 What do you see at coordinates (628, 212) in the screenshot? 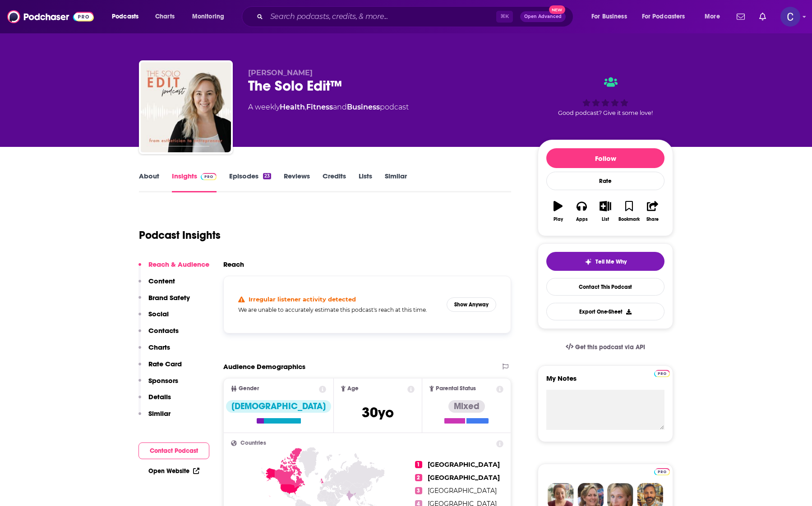
I see `button: Bookmark` at bounding box center [628, 212].